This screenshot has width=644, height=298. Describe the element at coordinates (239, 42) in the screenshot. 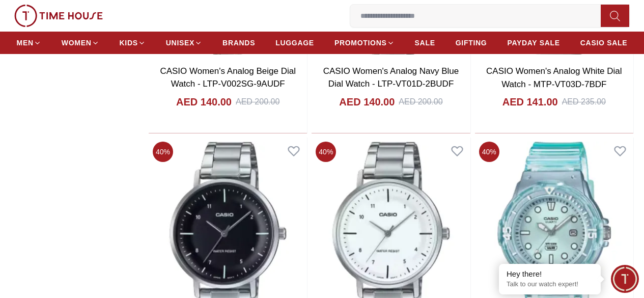

I see `a: BRANDS` at that location.